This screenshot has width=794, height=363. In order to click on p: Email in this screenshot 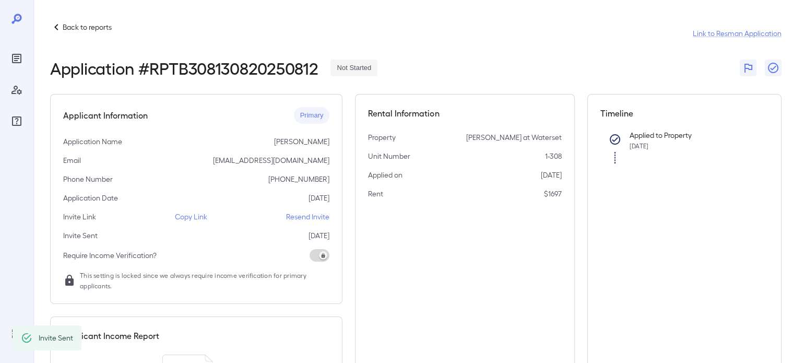, I will do `click(72, 160)`.